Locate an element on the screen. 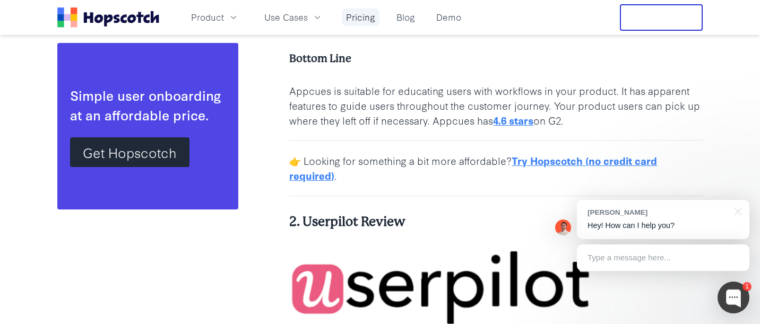 The image size is (760, 324). img: Mark Spera is located at coordinates (563, 228).